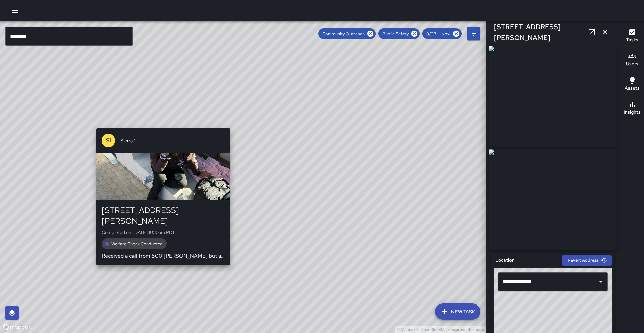 This screenshot has height=333, width=644. I want to click on button: Revert Address, so click(587, 260).